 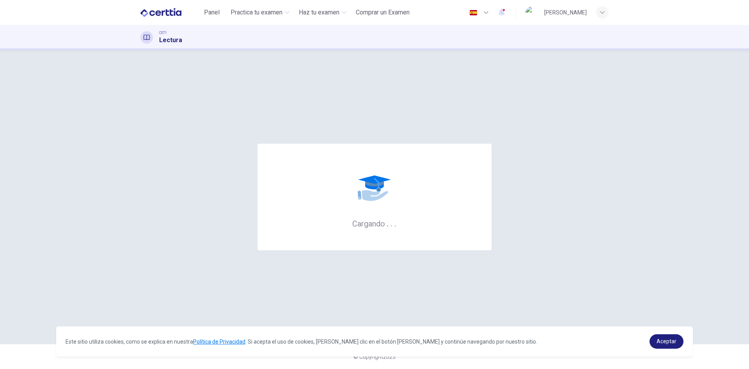 I want to click on a: Comprar un Examen, so click(x=383, y=12).